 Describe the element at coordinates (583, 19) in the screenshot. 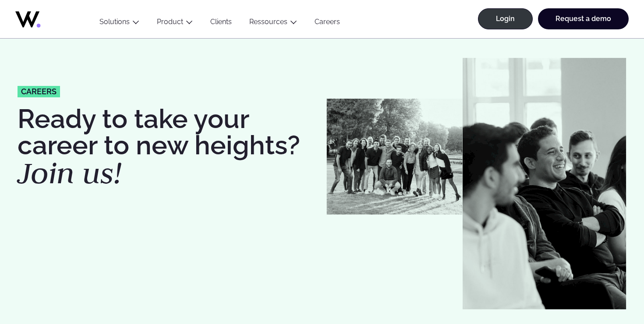

I see `a: Request a demo` at that location.